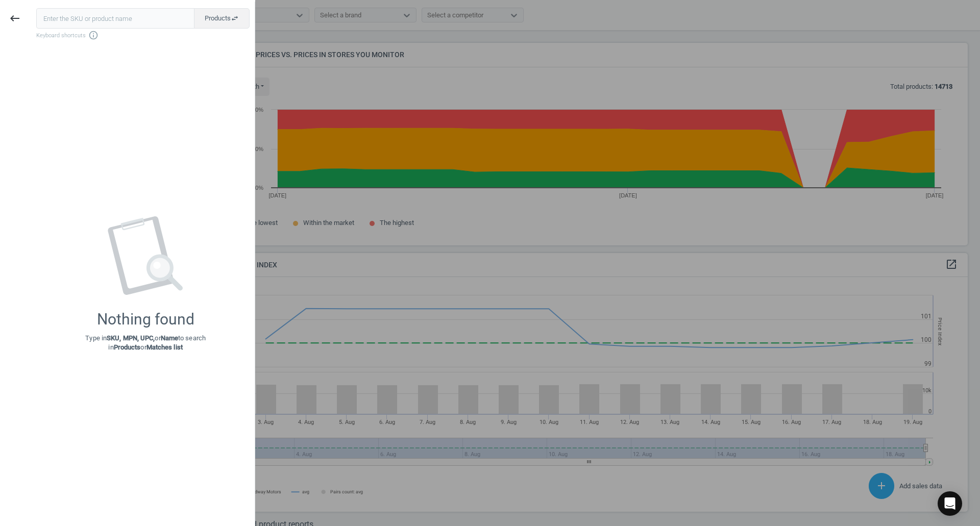  Describe the element at coordinates (115, 18) in the screenshot. I see `input: Enter the SKU or product name` at that location.